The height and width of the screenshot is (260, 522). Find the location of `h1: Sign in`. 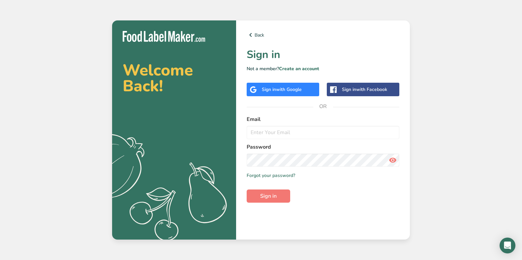

h1: Sign in is located at coordinates (323, 55).